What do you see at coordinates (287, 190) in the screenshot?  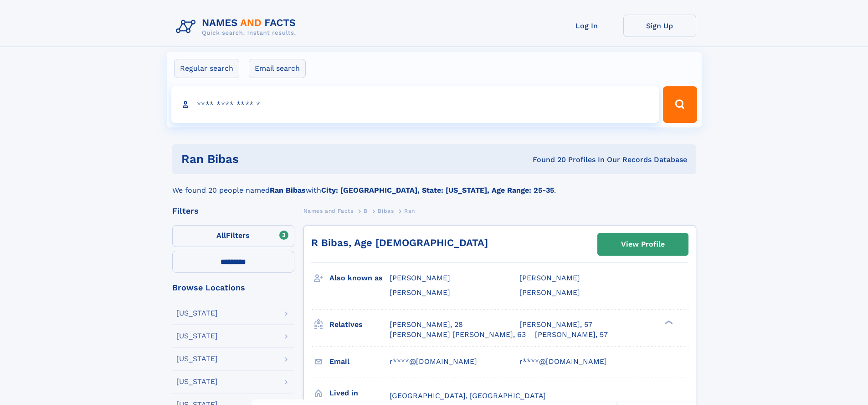 I see `b: Ran Bibas` at bounding box center [287, 190].